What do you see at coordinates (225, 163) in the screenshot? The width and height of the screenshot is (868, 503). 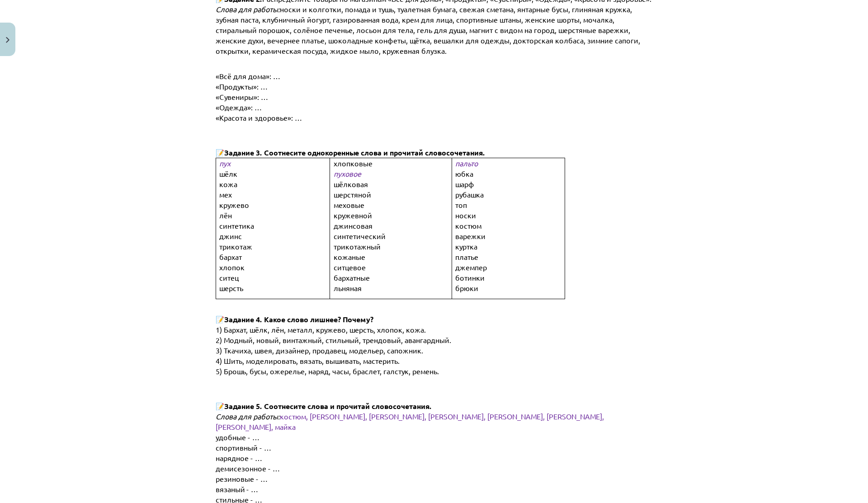 I see `span: пух` at bounding box center [225, 163].